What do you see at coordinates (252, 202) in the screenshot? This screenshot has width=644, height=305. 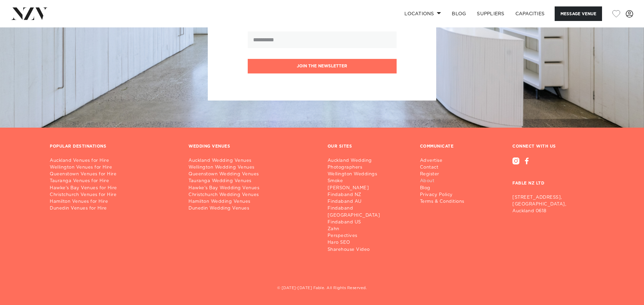 I see `a: Hamilton Wedding Venues` at bounding box center [252, 202].